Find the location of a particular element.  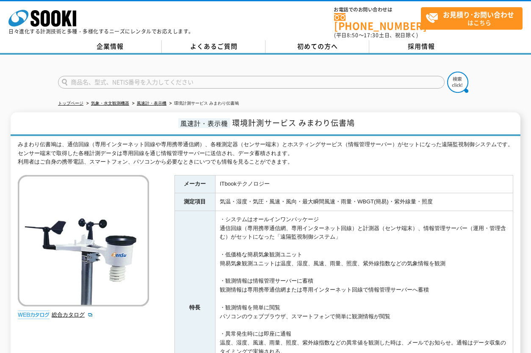

input: 商品名、型式、NETIS番号を入力してください is located at coordinates (251, 82).